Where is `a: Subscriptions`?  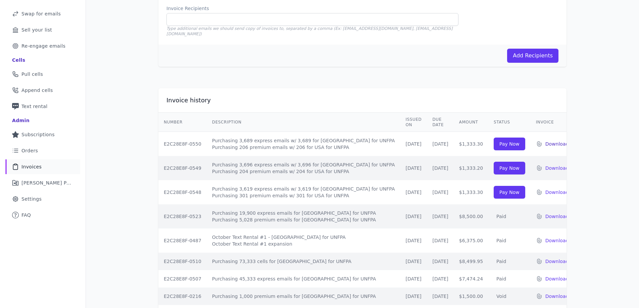 a: Subscriptions is located at coordinates (43, 135).